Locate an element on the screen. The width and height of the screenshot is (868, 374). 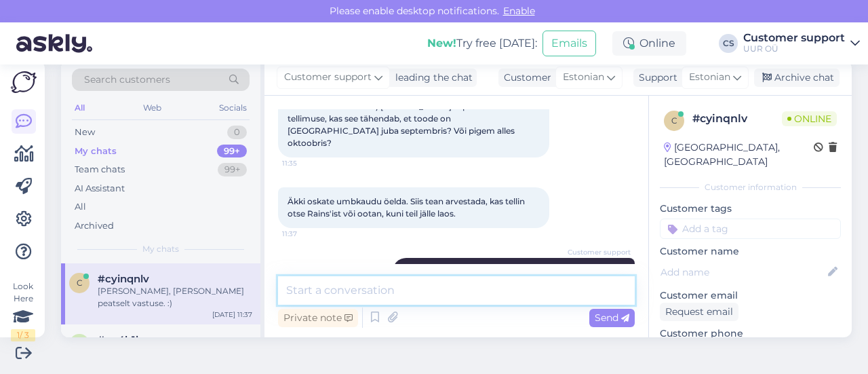
div: Socials is located at coordinates (232, 108).